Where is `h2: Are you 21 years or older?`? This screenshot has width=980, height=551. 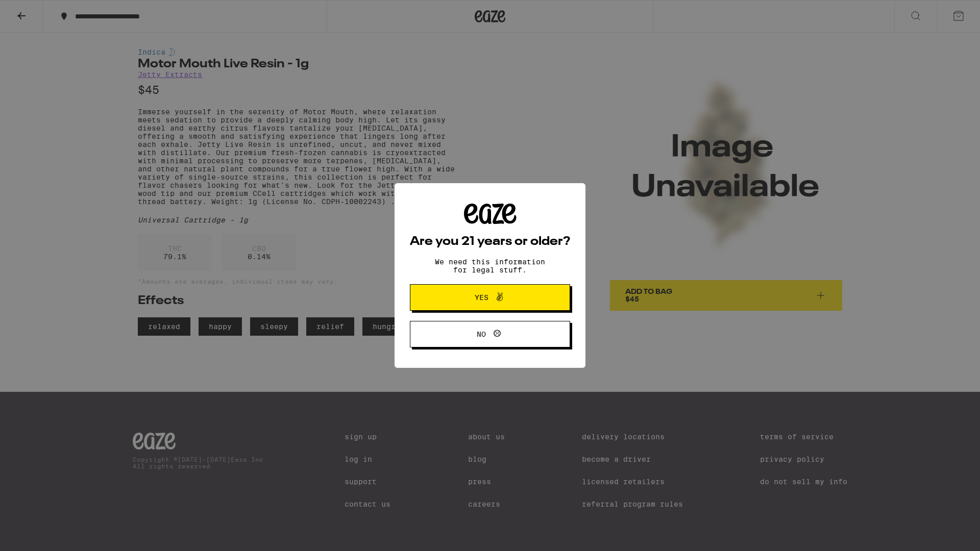
h2: Are you 21 years or older? is located at coordinates (490, 242).